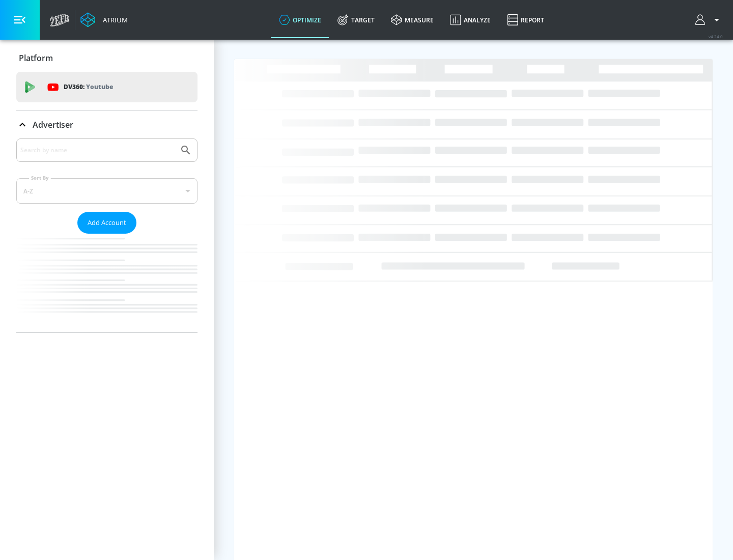 The width and height of the screenshot is (733, 560). I want to click on input: Search by name, so click(97, 150).